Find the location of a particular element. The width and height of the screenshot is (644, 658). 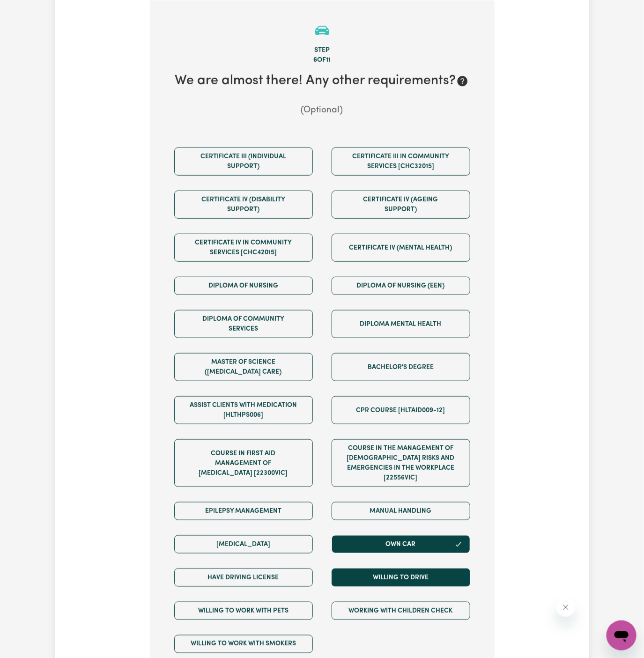

button: Certificate IV (Disability Support) is located at coordinates (243, 204).